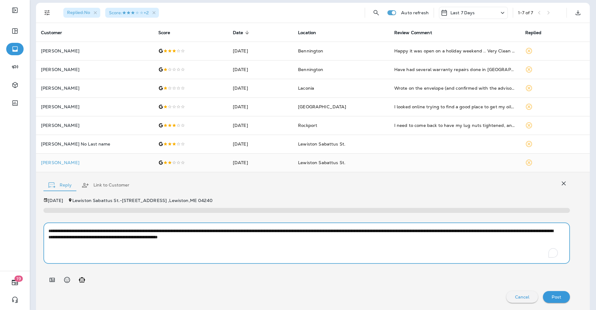 The image size is (596, 310). I want to click on button: Export as CSV, so click(578, 13).